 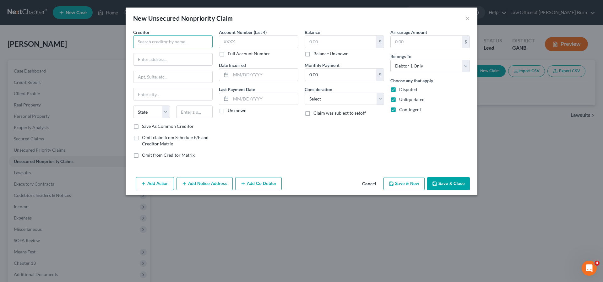 I want to click on button: Save & Close, so click(x=448, y=184).